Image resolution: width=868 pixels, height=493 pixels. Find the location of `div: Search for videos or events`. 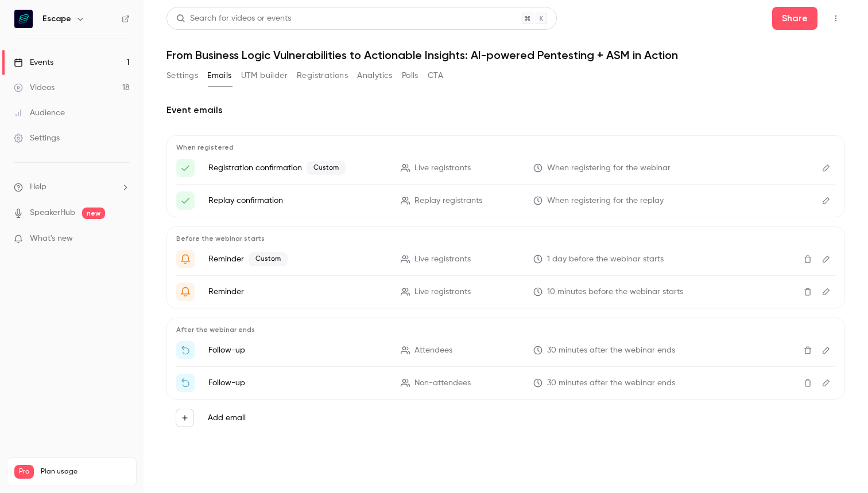

div: Search for videos or events is located at coordinates (233, 18).